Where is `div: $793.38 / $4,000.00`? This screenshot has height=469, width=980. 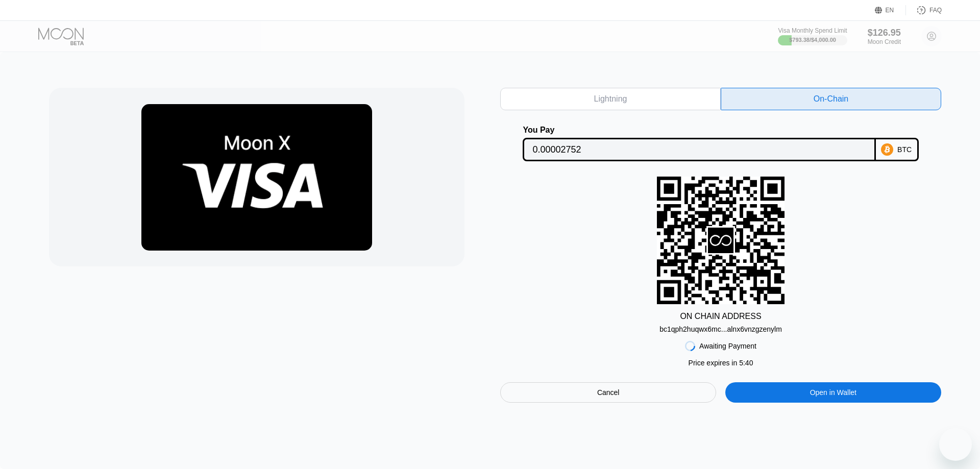 div: $793.38 / $4,000.00 is located at coordinates (813, 40).